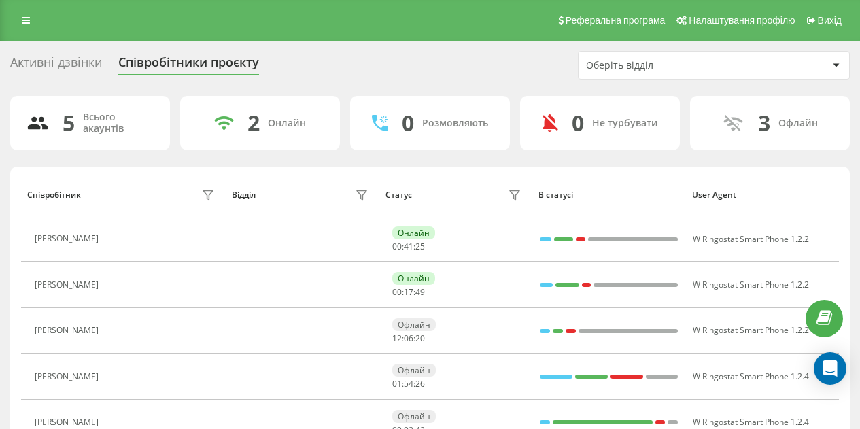 This screenshot has height=429, width=860. What do you see at coordinates (420, 246) in the screenshot?
I see `span: 25` at bounding box center [420, 246].